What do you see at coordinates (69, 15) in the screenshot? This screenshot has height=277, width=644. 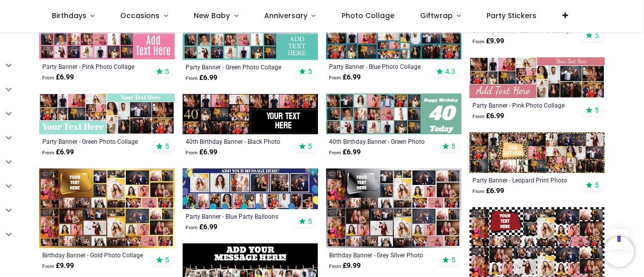 I see `span: Birthdays` at bounding box center [69, 15].